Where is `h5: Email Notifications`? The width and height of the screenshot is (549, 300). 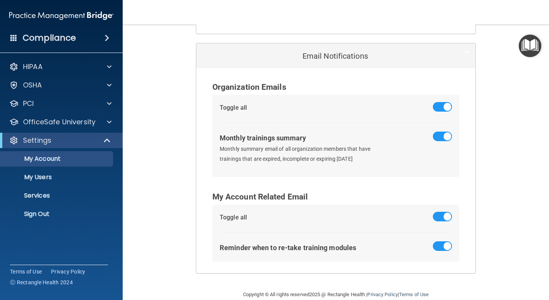 h5: Email Notifications is located at coordinates (324, 56).